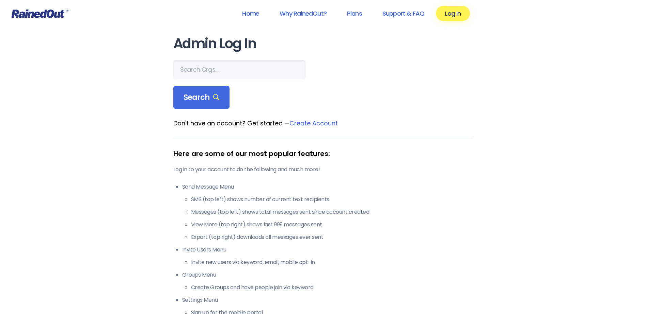 This screenshot has width=646, height=314. Describe the element at coordinates (403, 13) in the screenshot. I see `a: Support & FAQ` at that location.